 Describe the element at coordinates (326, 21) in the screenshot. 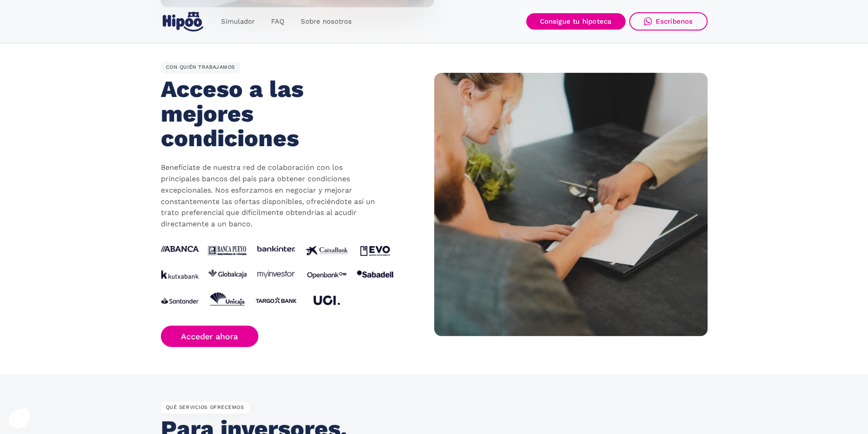

I see `a: Sobre nosotros` at that location.